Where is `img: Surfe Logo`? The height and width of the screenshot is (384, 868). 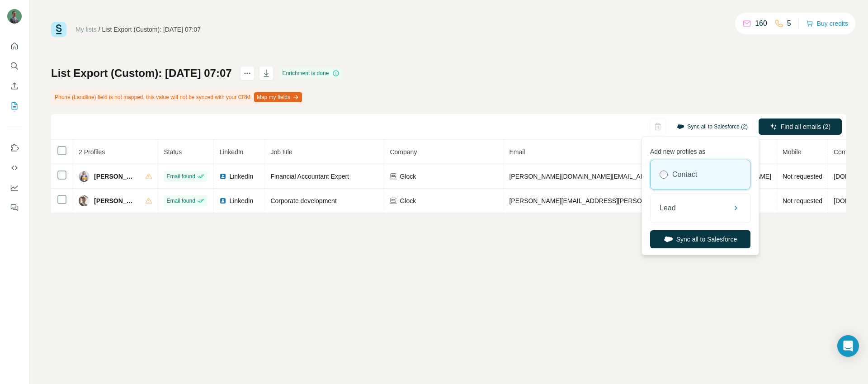 img: Surfe Logo is located at coordinates (59, 30).